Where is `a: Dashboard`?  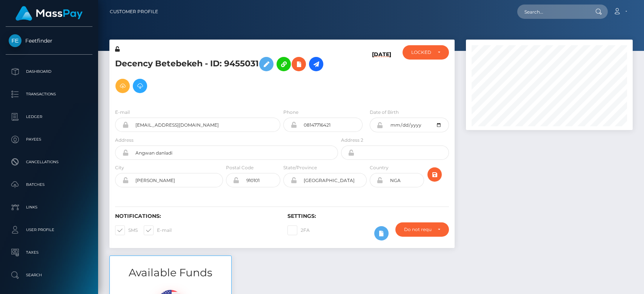
a: Dashboard is located at coordinates (49, 72).